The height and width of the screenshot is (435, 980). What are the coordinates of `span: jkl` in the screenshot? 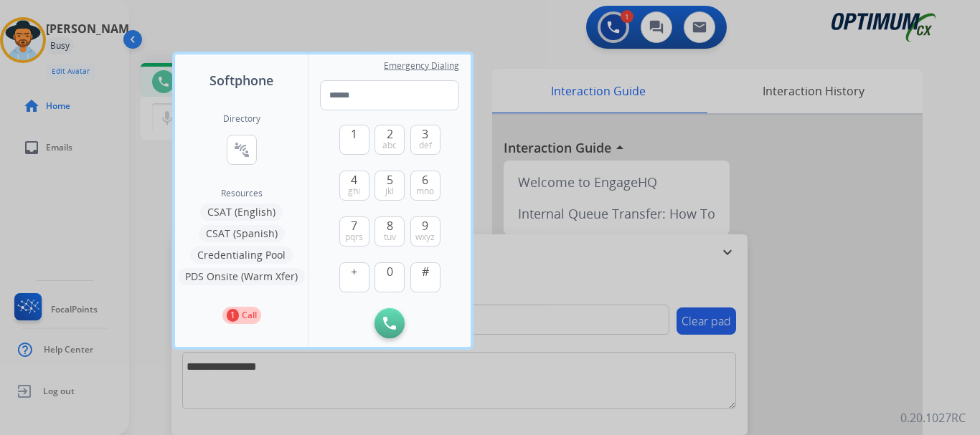 It's located at (390, 192).